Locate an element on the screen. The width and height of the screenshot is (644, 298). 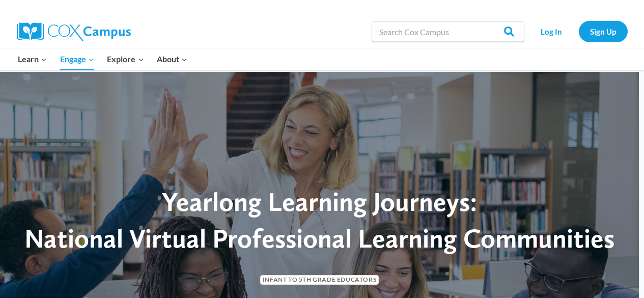
nav: Primary Navigation is located at coordinates (103, 59).